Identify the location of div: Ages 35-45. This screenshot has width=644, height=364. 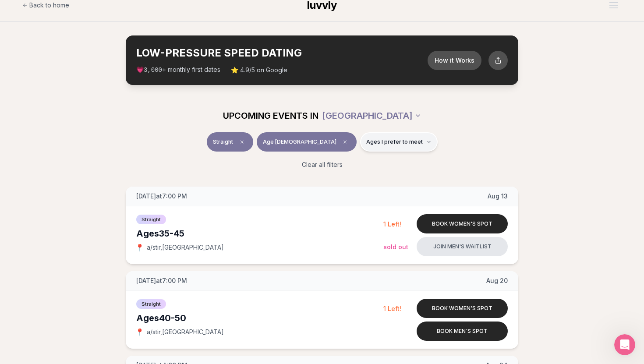
(260, 233).